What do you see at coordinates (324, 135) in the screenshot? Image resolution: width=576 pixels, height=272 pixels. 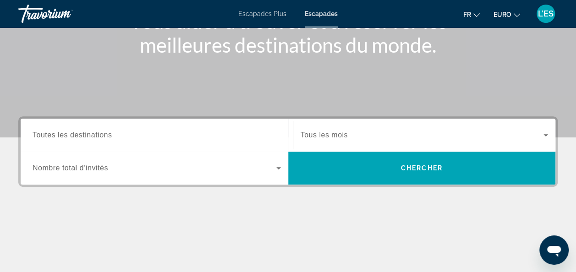 I see `span: Tous les mois` at bounding box center [324, 135].